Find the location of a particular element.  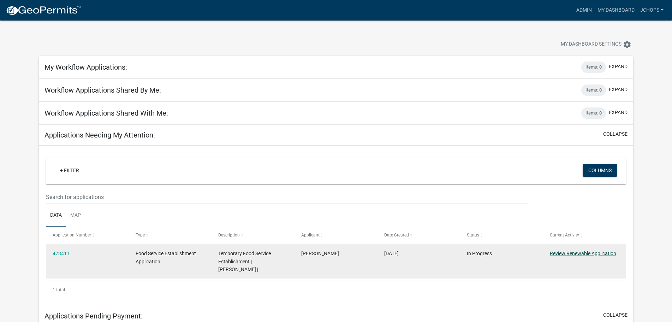

datatable-header-cell: Date Created is located at coordinates (418, 235).